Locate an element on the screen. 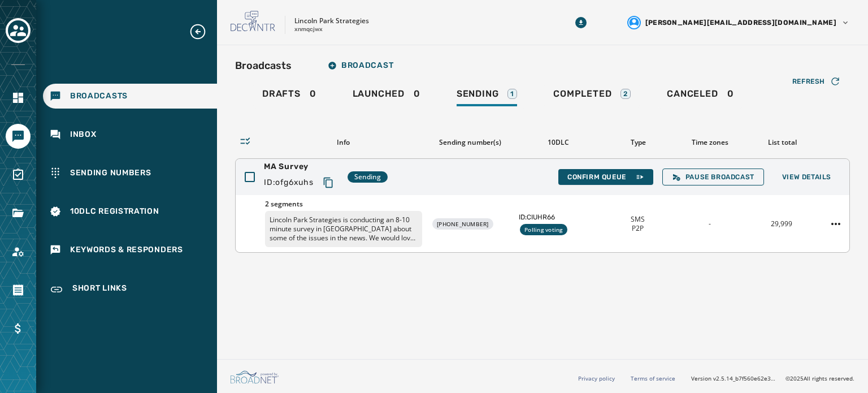 The image size is (868, 393). span: © 2025 All rights reserved. is located at coordinates (820, 378).